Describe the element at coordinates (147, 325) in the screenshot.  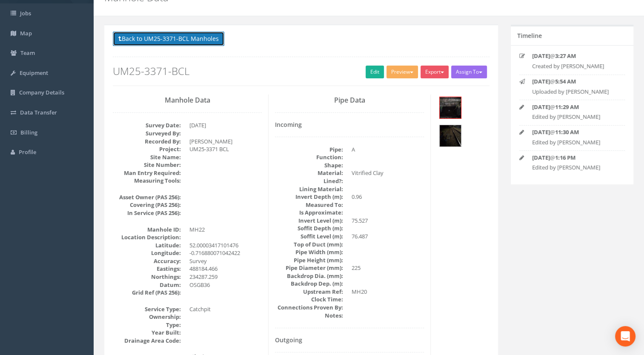
I see `dt: Type:` at that location.